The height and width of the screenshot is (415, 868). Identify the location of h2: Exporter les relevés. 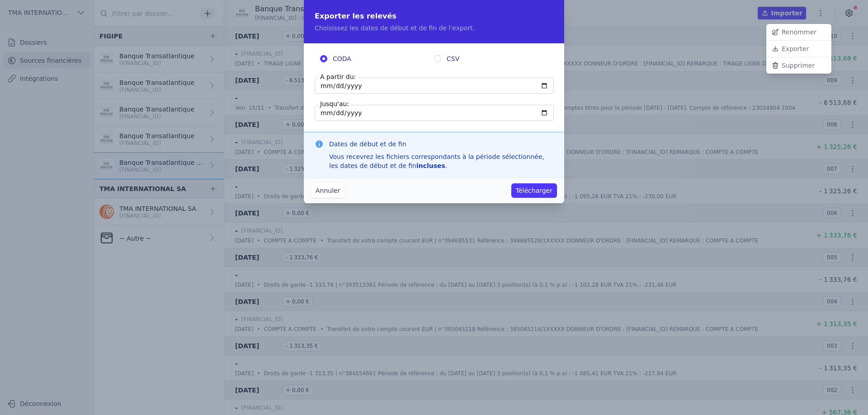
(434, 16).